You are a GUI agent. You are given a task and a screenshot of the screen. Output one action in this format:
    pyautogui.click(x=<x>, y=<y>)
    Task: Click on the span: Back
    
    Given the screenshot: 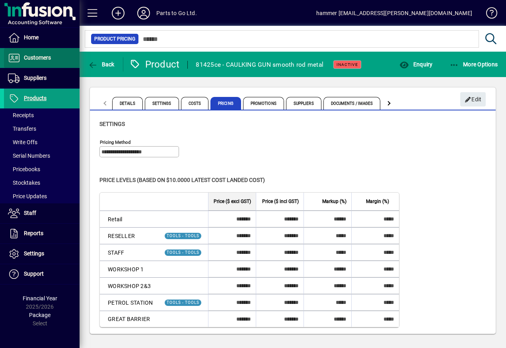 What is the action you would take?
    pyautogui.click(x=101, y=64)
    